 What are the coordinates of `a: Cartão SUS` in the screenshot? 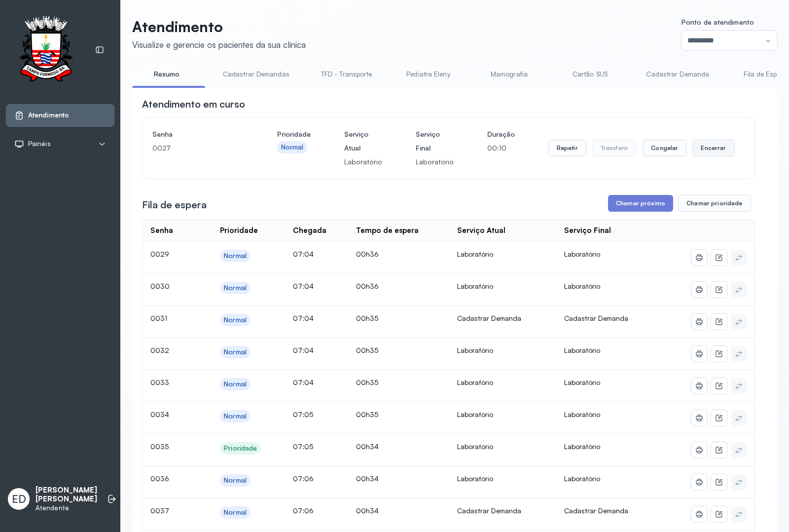 It's located at (590, 74).